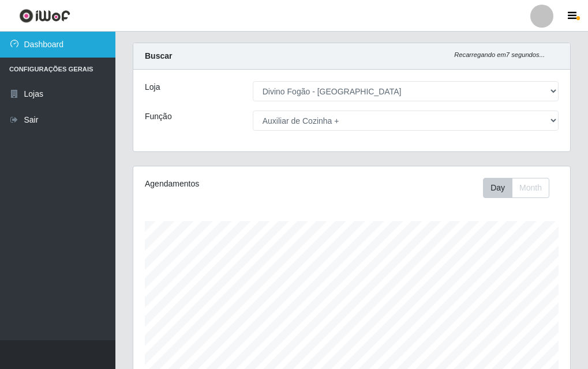 This screenshot has height=369, width=588. What do you see at coordinates (226, 184) in the screenshot?
I see `div: Agendamentos` at bounding box center [226, 184].